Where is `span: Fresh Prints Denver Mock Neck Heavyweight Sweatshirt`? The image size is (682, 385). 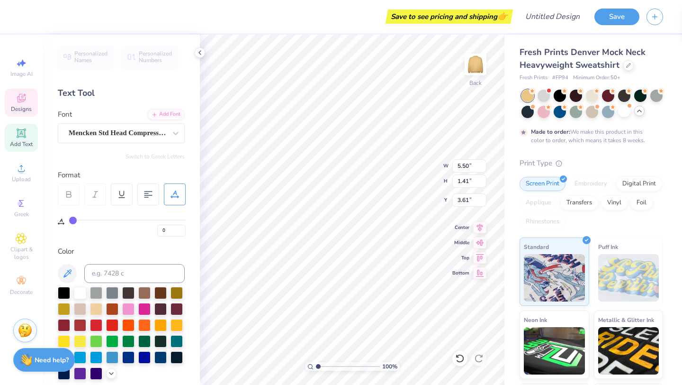
span: Fresh Prints Denver Mock Neck Heavyweight Sweatshirt is located at coordinates (583, 58).